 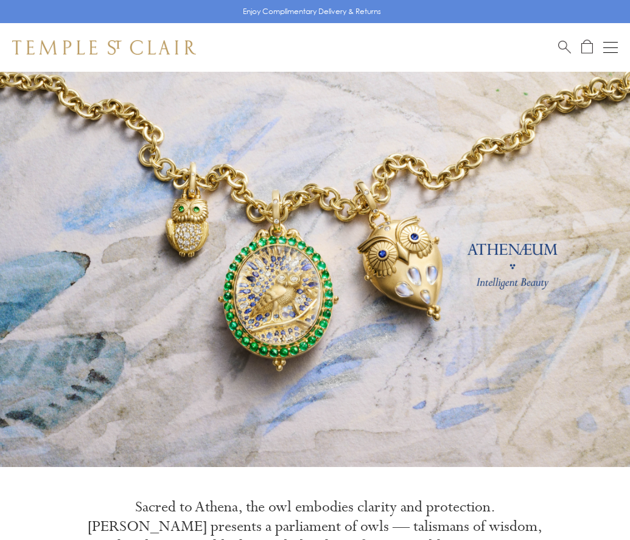 I want to click on a: Search, so click(x=564, y=47).